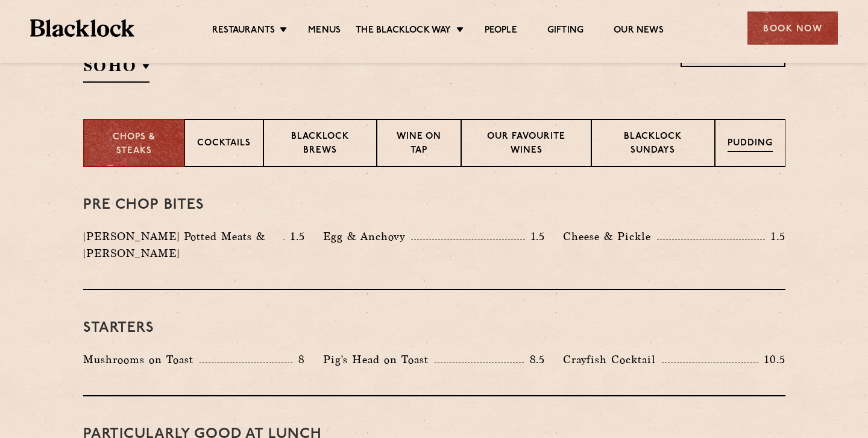 The width and height of the screenshot is (868, 438). What do you see at coordinates (116, 69) in the screenshot?
I see `h2: SOHO` at bounding box center [116, 69].